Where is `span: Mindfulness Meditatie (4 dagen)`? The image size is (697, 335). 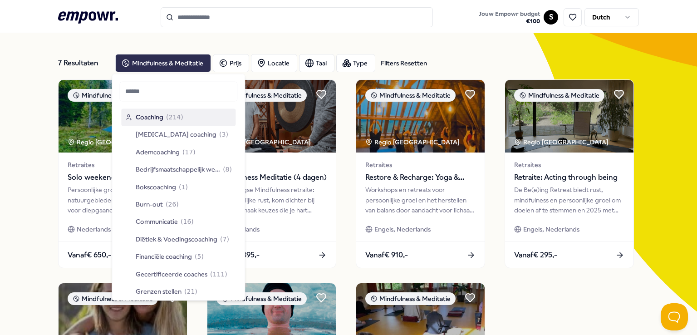
span: Mindfulness Meditatie (4 dagen) is located at coordinates (271, 177).